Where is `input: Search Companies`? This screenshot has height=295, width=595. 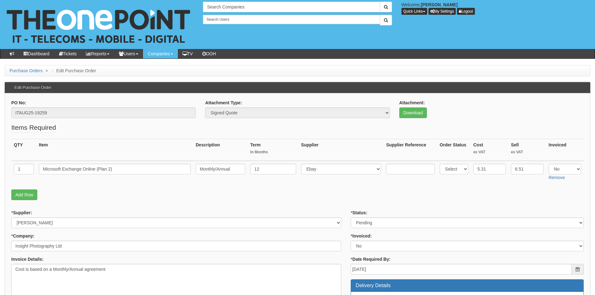 input: Search Companies is located at coordinates (292, 7).